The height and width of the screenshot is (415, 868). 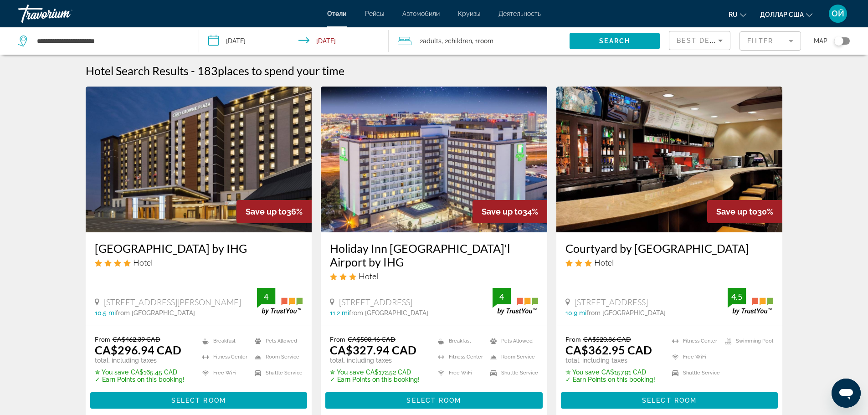 What do you see at coordinates (469, 13) in the screenshot?
I see `a: Круизы` at bounding box center [469, 13].